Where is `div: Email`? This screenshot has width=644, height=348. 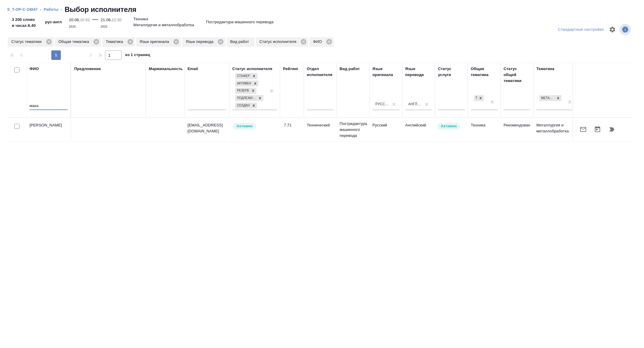 div: Email is located at coordinates (193, 69).